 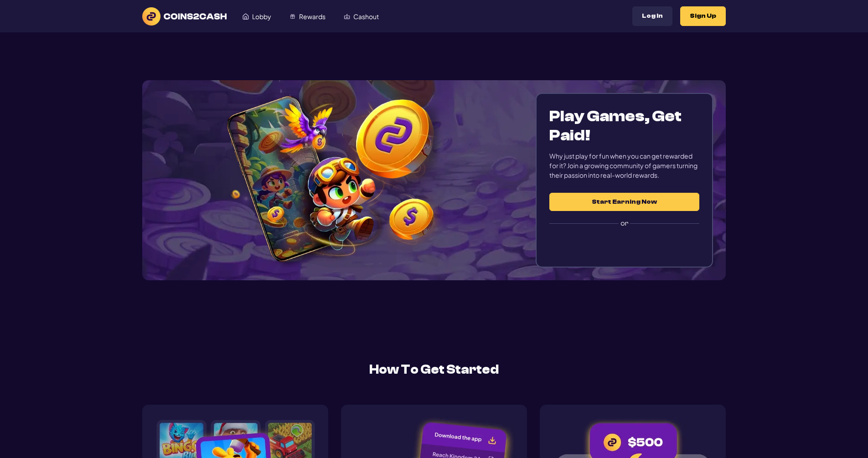 I want to click on button: Start Earning Now, so click(x=624, y=202).